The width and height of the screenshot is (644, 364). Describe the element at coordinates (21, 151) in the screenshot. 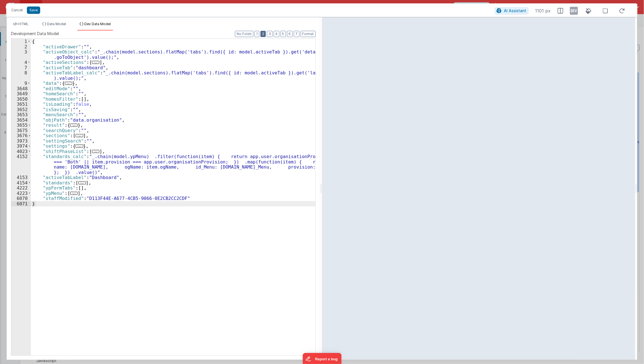

I see `div: 4023` at that location.